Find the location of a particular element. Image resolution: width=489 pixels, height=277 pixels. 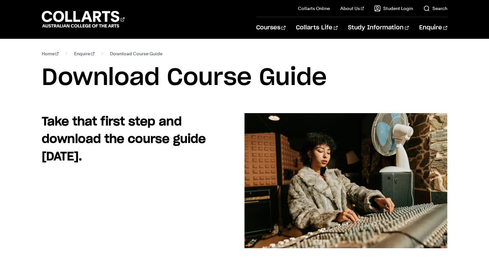

span: Download Course Guide is located at coordinates (136, 54).